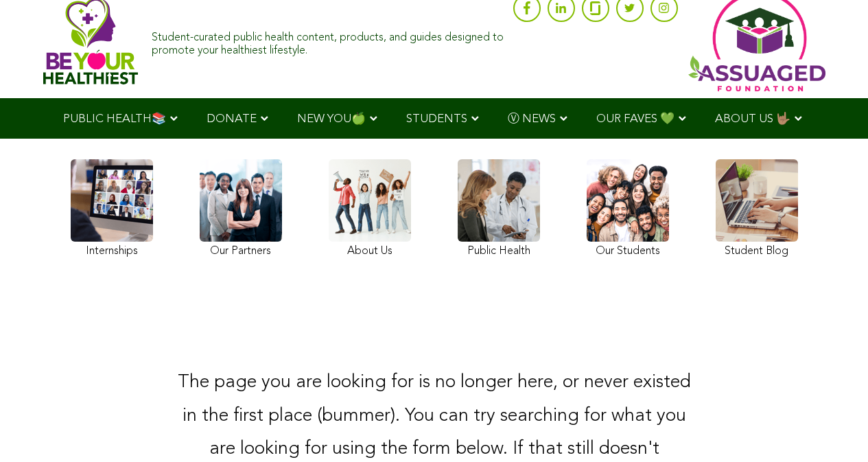 This screenshot has width=868, height=462. Describe the element at coordinates (114, 118) in the screenshot. I see `span: PUBLIC HEALTH📚` at that location.